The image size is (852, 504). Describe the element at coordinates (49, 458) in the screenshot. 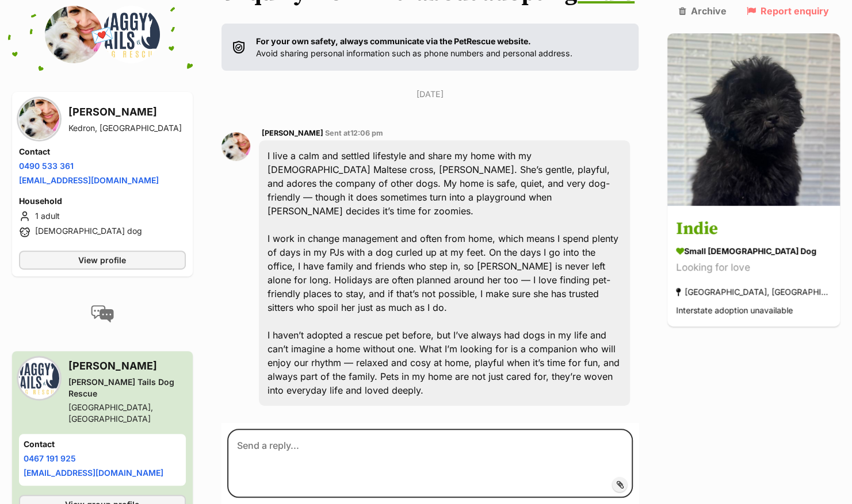

I see `a: 0467 191 925` at that location.